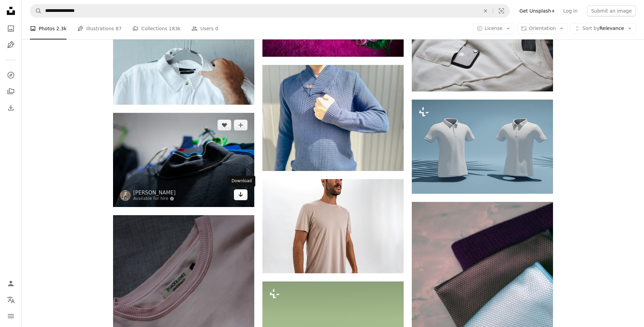 The image size is (644, 327). I want to click on a: Log in / Sign up, so click(11, 283).